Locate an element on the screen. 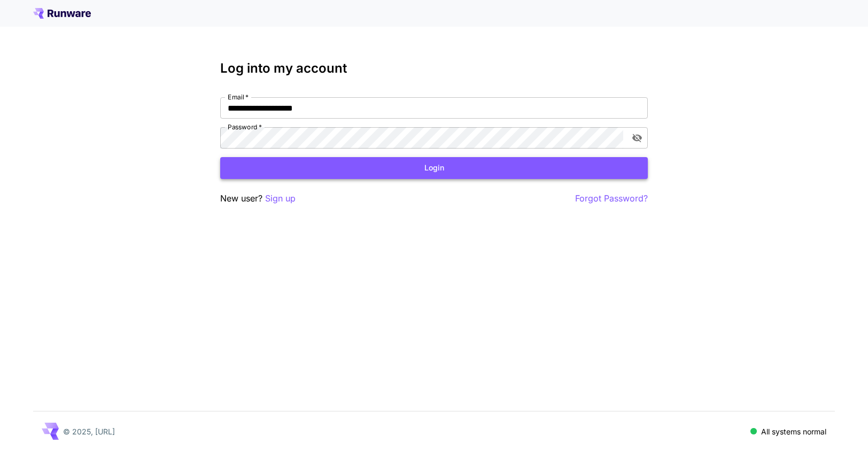 This screenshot has width=868, height=451. button: Login is located at coordinates (434, 168).